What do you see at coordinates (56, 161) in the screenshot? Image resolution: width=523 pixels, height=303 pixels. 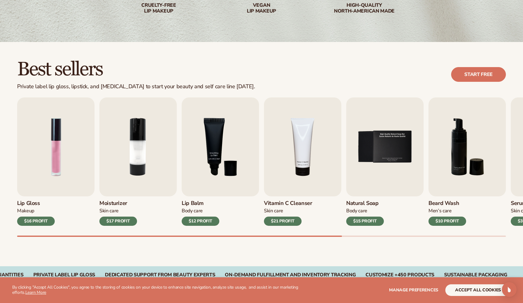 I see `a: 1 / 9` at bounding box center [56, 161].